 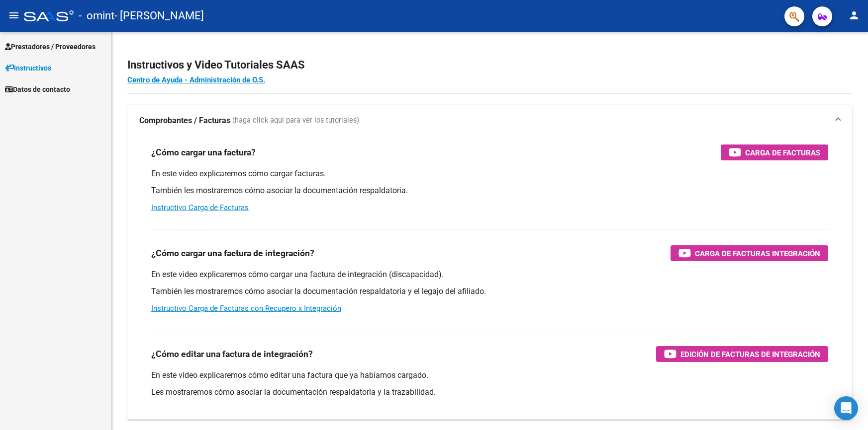 I want to click on button: Carga de Facturas, so click(x=774, y=153).